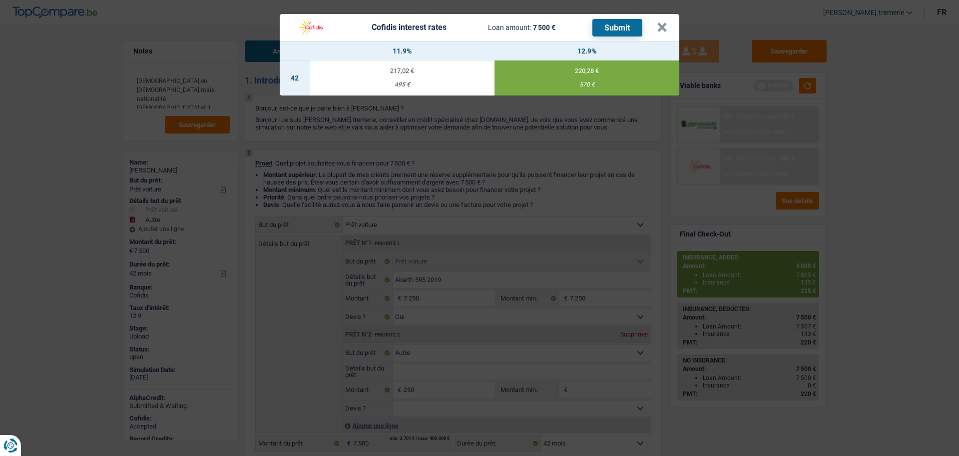 Image resolution: width=959 pixels, height=456 pixels. I want to click on th: 12.9%, so click(587, 51).